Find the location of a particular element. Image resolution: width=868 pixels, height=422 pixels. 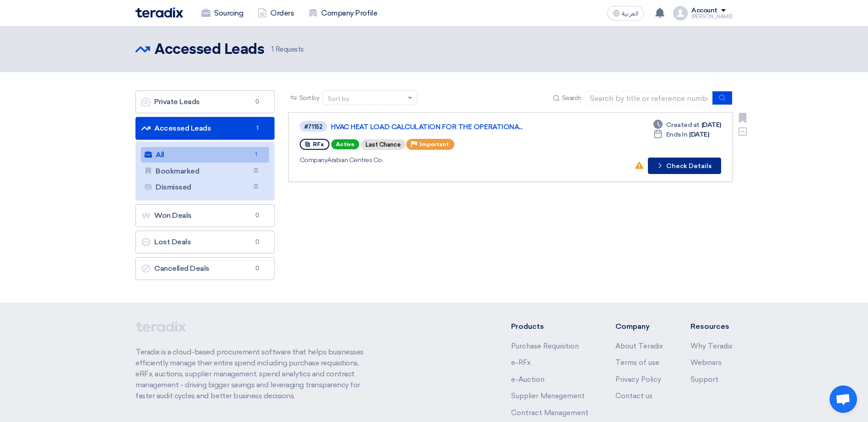

div: #71152 is located at coordinates (314, 127).